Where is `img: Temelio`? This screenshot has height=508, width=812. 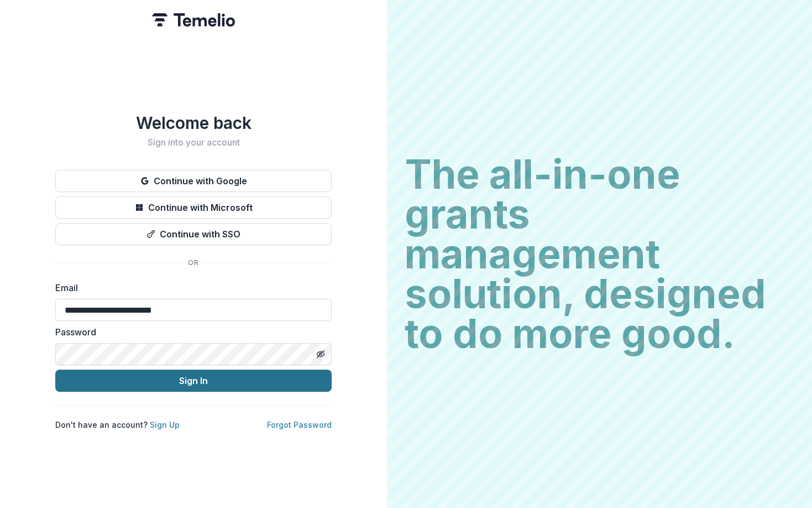 img: Temelio is located at coordinates (194, 20).